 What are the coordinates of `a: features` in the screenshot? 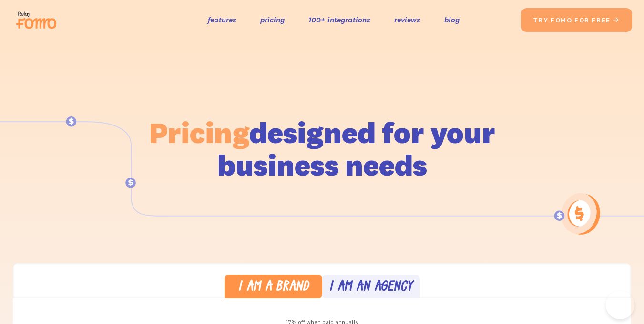 It's located at (223, 20).